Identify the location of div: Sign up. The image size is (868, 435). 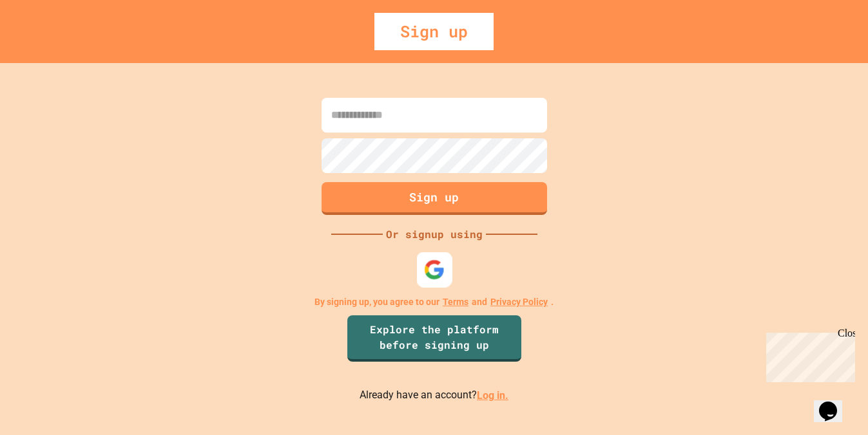
(434, 32).